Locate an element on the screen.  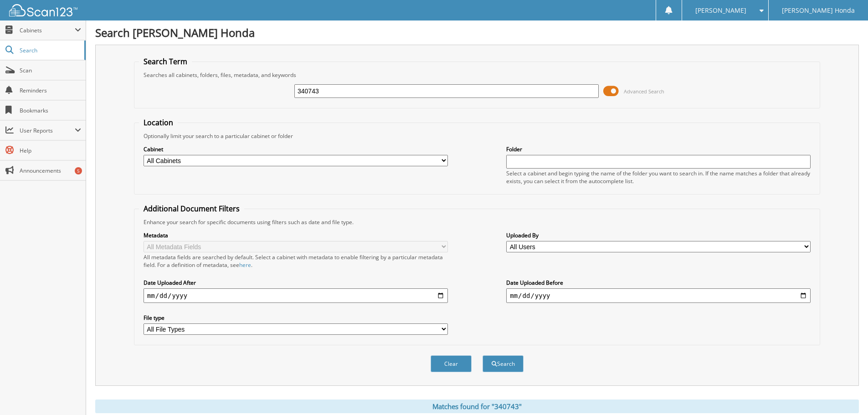
label: File type is located at coordinates (296, 318).